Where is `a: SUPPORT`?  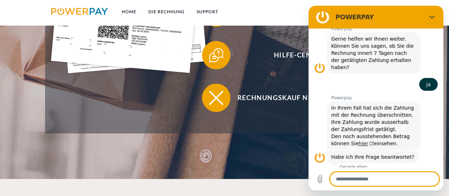
a: SUPPORT is located at coordinates (207, 12).